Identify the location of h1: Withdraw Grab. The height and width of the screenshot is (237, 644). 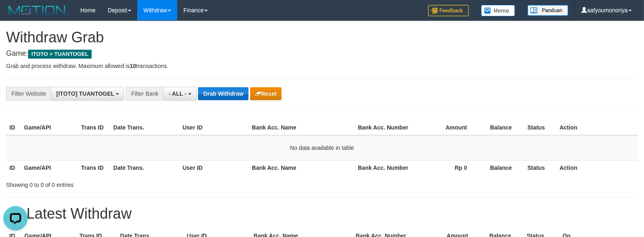
(322, 37).